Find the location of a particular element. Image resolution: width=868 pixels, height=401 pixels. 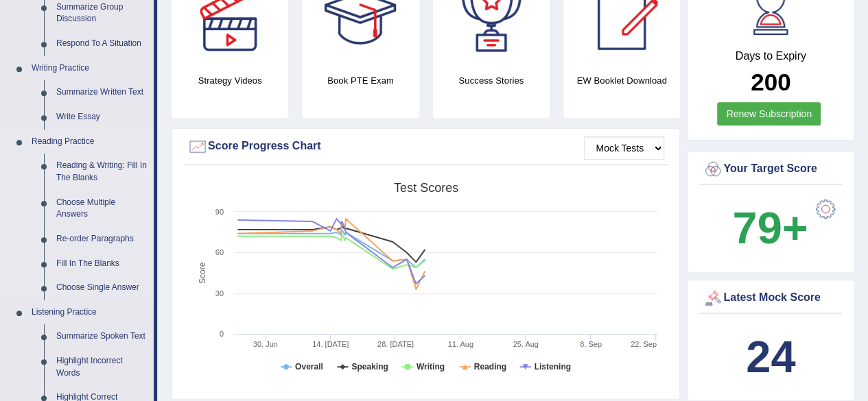

a: Respond To A Situation is located at coordinates (101, 44).